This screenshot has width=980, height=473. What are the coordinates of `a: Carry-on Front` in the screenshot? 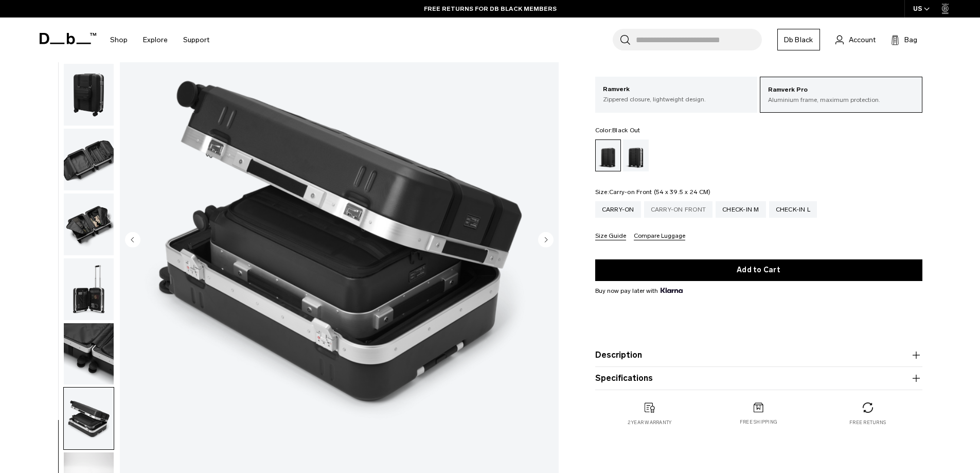 It's located at (678, 210).